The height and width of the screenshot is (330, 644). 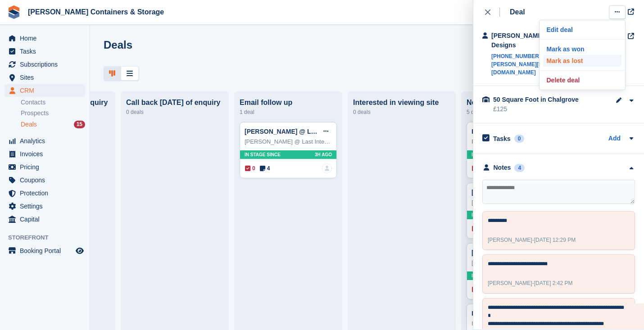 What do you see at coordinates (47, 180) in the screenshot?
I see `span: Coupons` at bounding box center [47, 180].